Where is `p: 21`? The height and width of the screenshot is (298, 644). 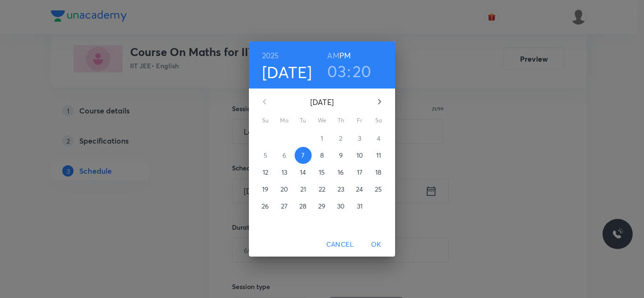 p: 21 is located at coordinates (303, 189).